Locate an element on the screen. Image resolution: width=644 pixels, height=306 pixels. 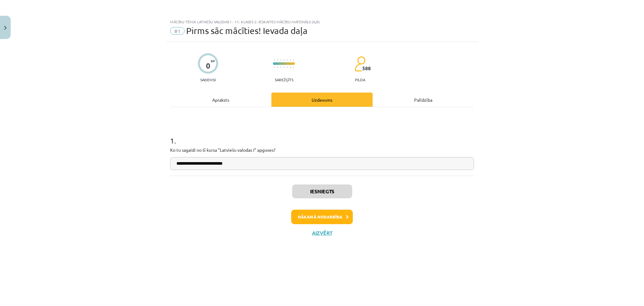
div: 0 is located at coordinates (208, 66).